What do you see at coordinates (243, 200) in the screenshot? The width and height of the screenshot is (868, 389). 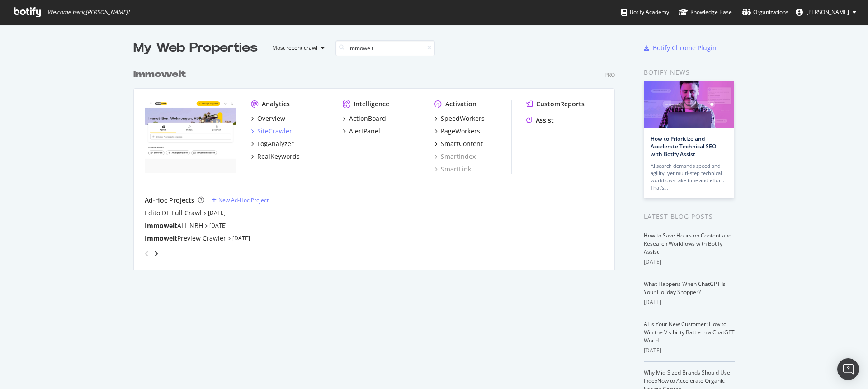 I see `div: New Ad-Hoc Project` at bounding box center [243, 200].